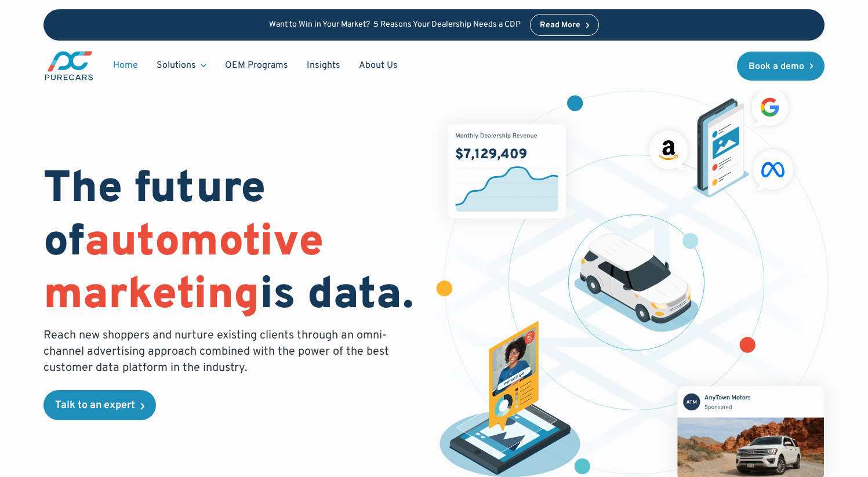  What do you see at coordinates (506, 171) in the screenshot?
I see `img: chart showing monthly dealership revenue of $7m` at bounding box center [506, 171].